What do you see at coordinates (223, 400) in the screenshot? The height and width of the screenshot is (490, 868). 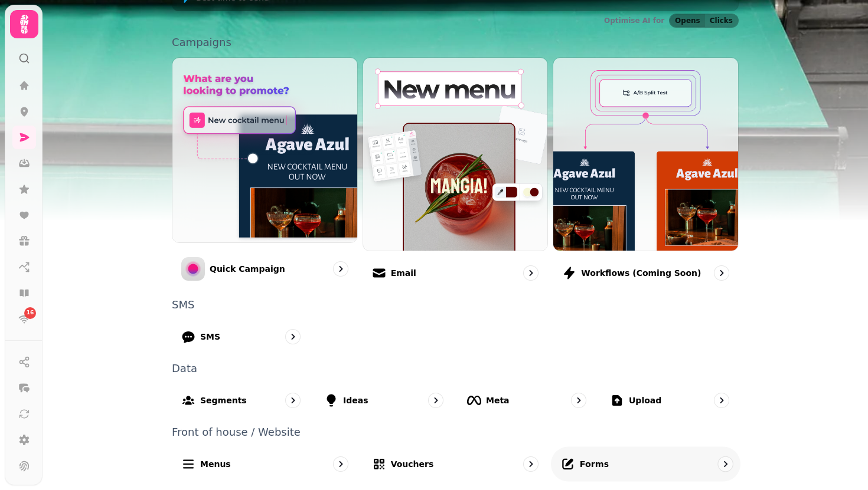 I see `p: Segments` at bounding box center [223, 400].